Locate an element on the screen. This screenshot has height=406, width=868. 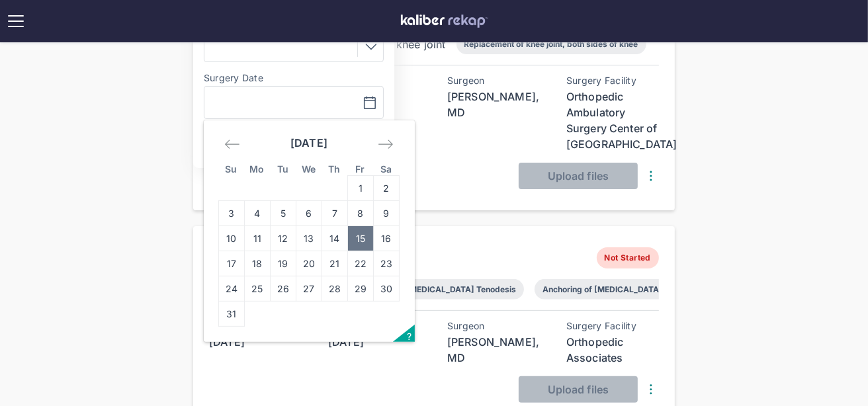
div: Replacement of knee joint, both sides of knee is located at coordinates (551, 43).